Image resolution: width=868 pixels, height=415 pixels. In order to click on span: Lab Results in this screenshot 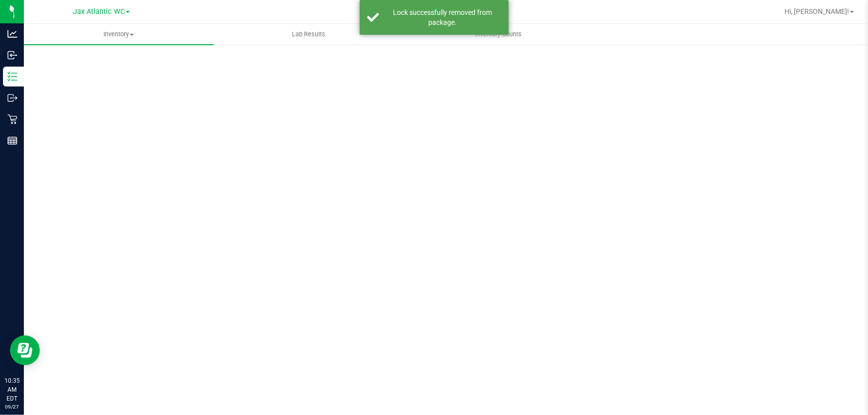, I will do `click(309, 34)`.